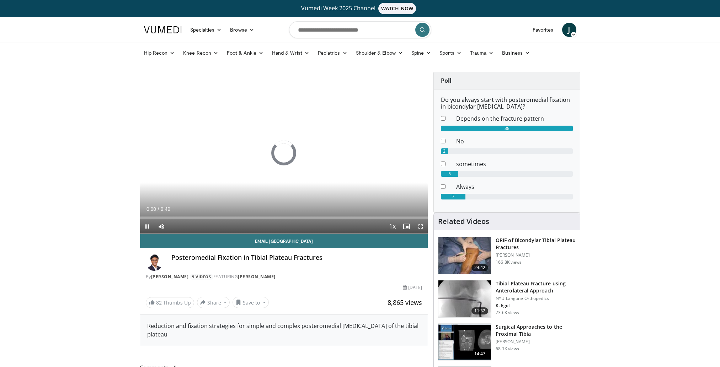 The height and width of the screenshot is (367, 720). What do you see at coordinates (201, 277) in the screenshot?
I see `a: 9 Videos` at bounding box center [201, 277].